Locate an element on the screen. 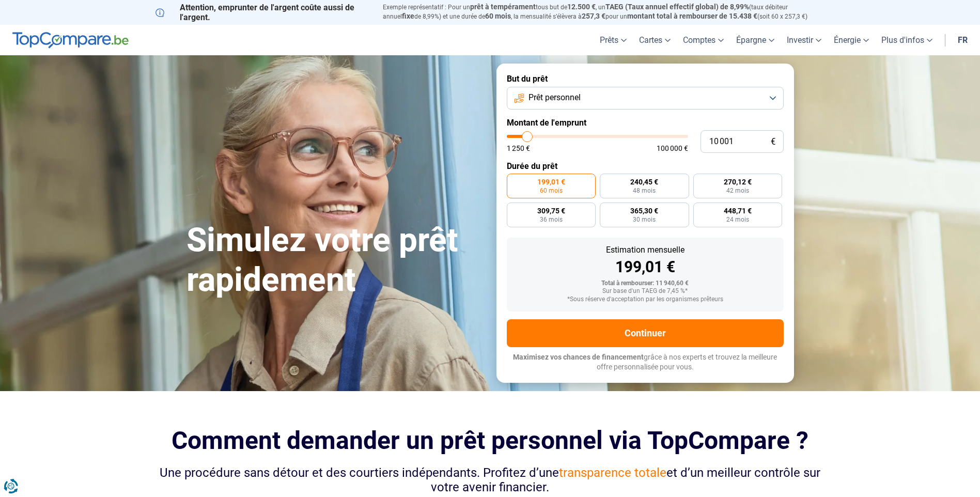  div: Sur base d'un TAEG de 7,45 %* is located at coordinates (645, 291).